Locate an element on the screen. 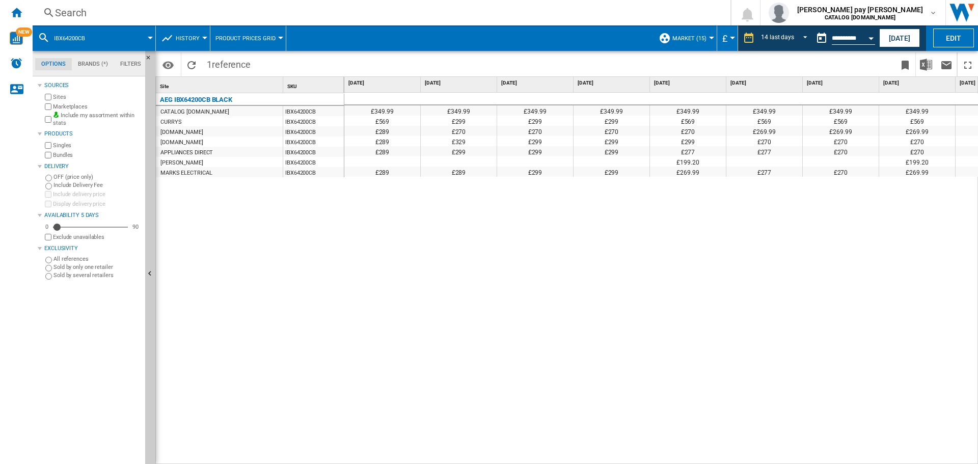  div: Exclusivity is located at coordinates (93, 248).